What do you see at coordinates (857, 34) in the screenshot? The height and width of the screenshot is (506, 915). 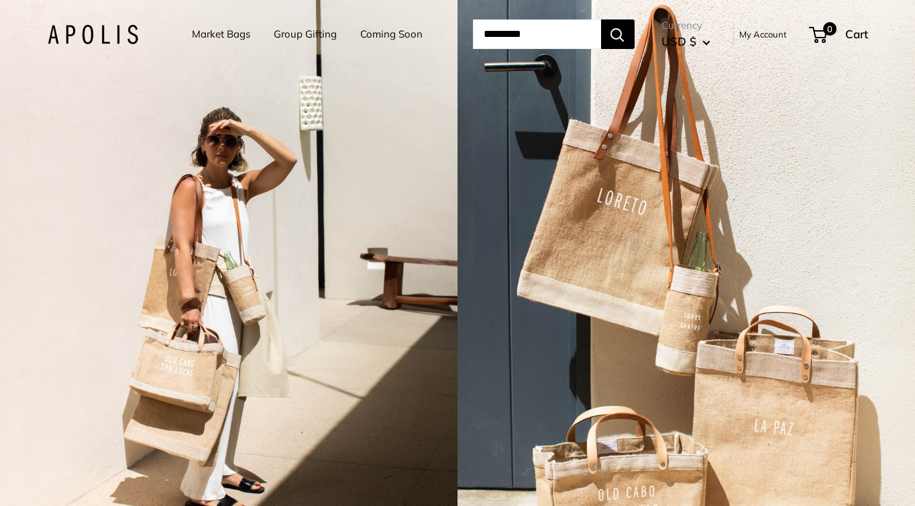 I see `span: Cart` at bounding box center [857, 34].